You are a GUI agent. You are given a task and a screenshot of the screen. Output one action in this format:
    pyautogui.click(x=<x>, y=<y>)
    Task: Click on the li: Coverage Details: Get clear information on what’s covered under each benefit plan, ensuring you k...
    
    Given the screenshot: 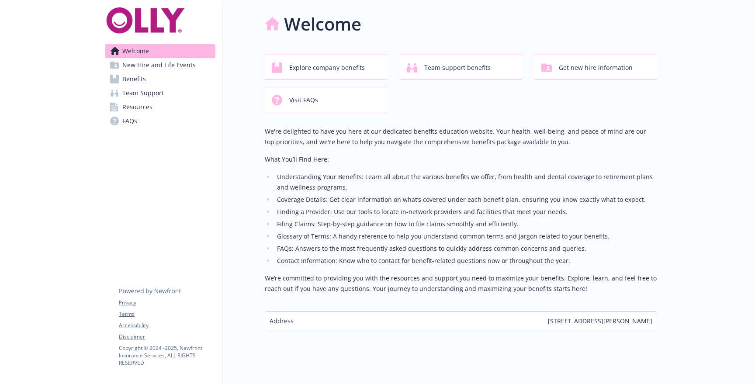 What is the action you would take?
    pyautogui.click(x=466, y=200)
    